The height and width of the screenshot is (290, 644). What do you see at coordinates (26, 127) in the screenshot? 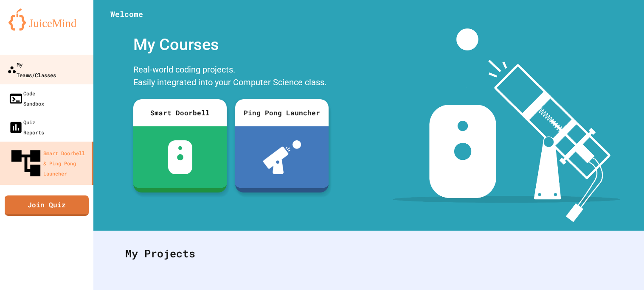
I see `div: Quiz Reports` at bounding box center [26, 127].